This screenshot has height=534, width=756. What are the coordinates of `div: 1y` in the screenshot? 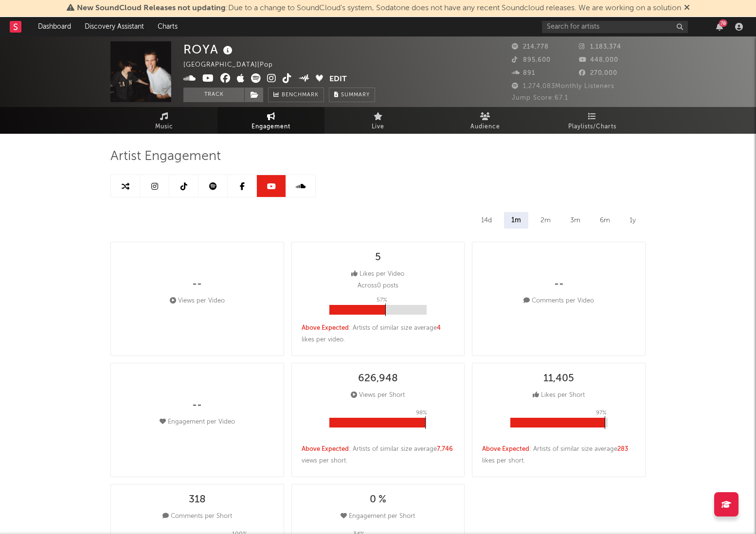 It's located at (633, 220).